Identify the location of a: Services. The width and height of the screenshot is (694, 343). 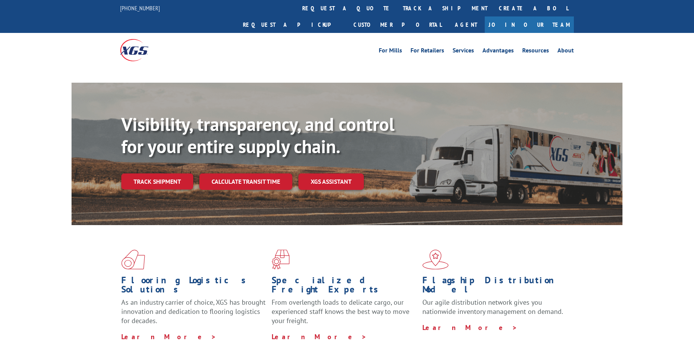
(463, 52).